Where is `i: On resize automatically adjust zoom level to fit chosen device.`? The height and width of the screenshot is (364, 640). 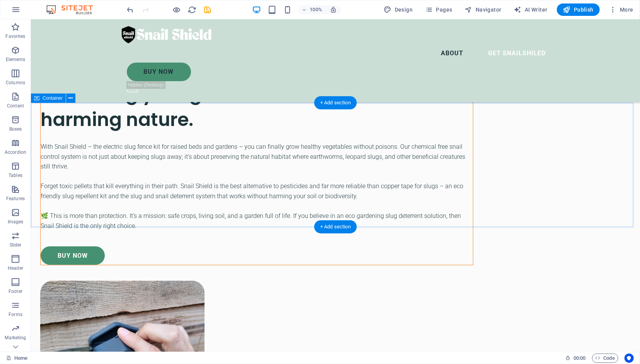 i: On resize automatically adjust zoom level to fit chosen device. is located at coordinates (333, 10).